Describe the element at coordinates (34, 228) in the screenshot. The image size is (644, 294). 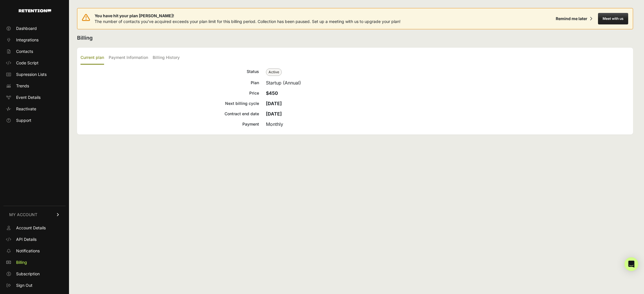
I see `a: Account Details` at that location.